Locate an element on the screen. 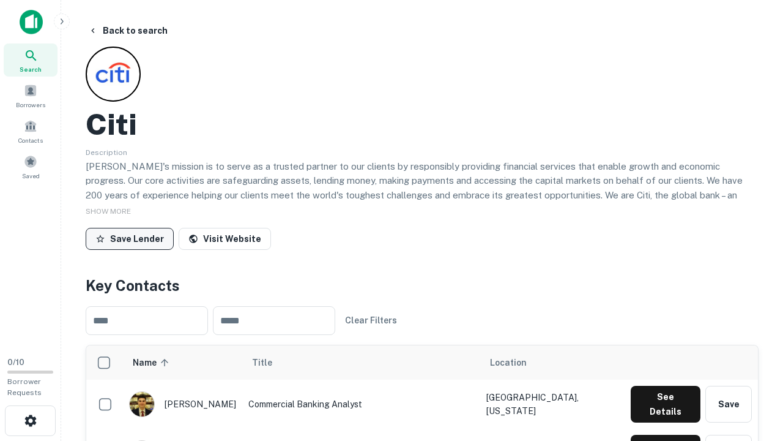 Image resolution: width=783 pixels, height=441 pixels. div: Chat Widget is located at coordinates (753, 372).